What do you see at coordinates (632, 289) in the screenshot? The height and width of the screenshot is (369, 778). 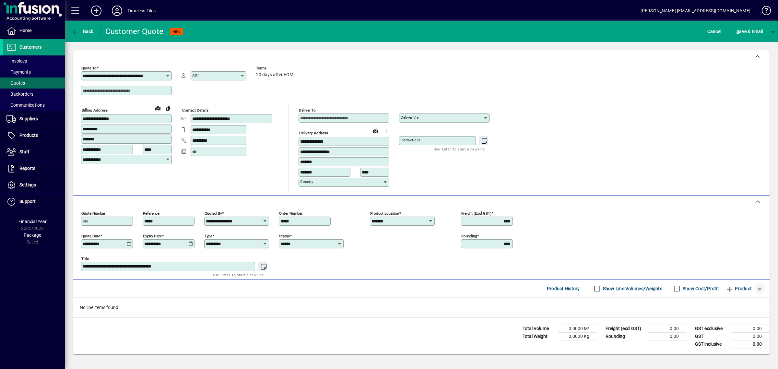 I see `label: Show Line Volumes/Weights` at bounding box center [632, 289].